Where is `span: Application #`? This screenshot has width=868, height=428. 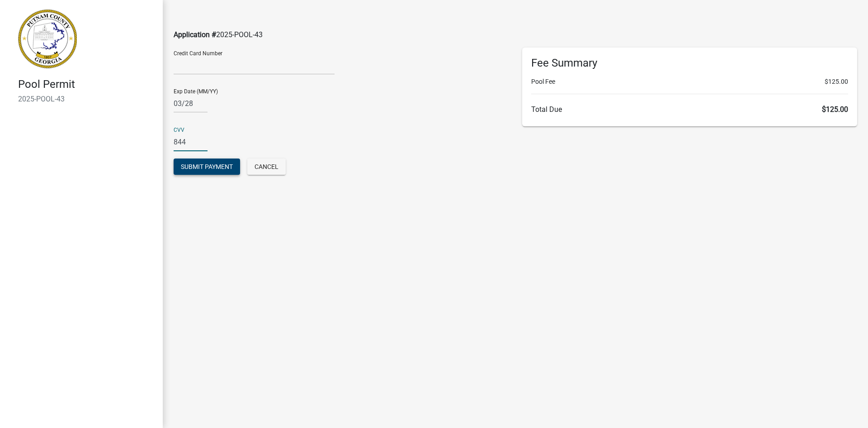 span: Application # is located at coordinates (195, 34).